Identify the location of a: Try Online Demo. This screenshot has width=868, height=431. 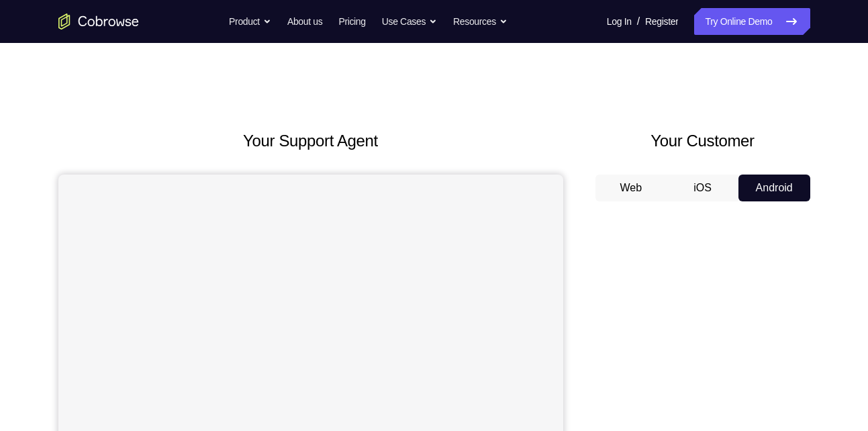
(751, 21).